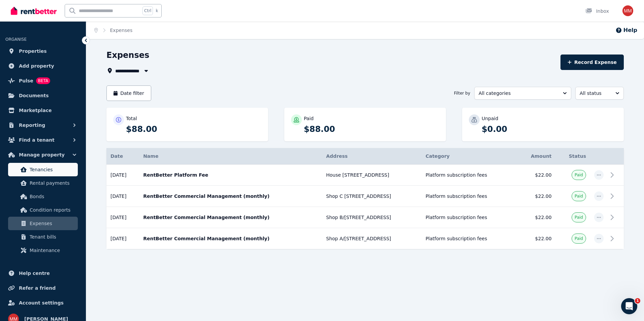 Image resolution: width=644 pixels, height=321 pixels. I want to click on span: Filter by, so click(462, 93).